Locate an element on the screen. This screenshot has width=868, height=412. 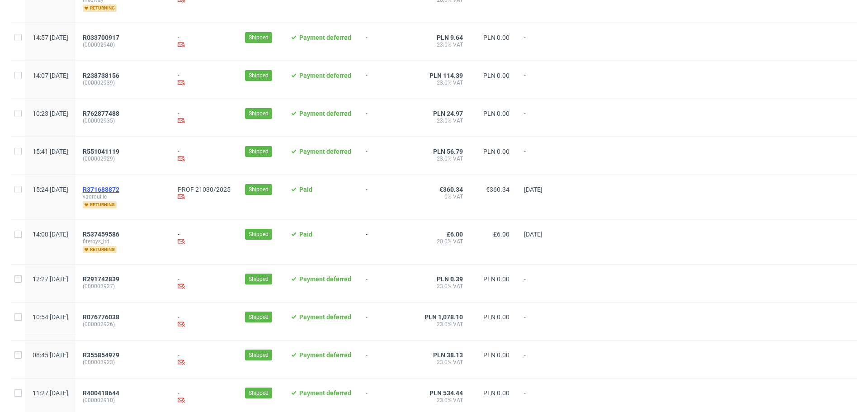
a: R537459586 is located at coordinates (102, 234).